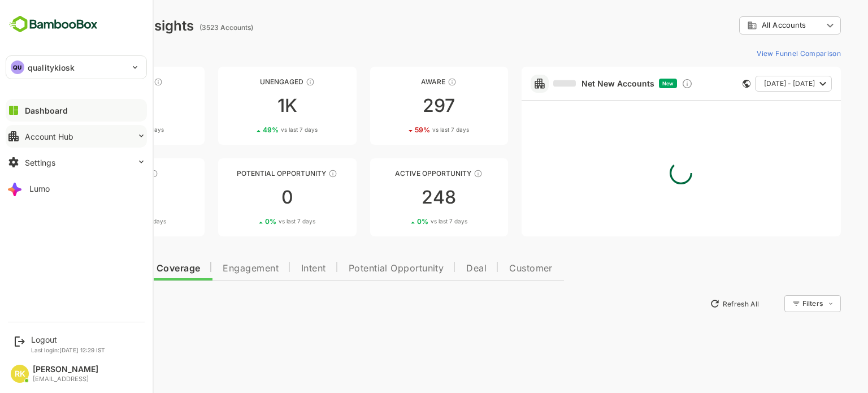  What do you see at coordinates (629, 83) in the screenshot?
I see `span: New` at bounding box center [629, 83].